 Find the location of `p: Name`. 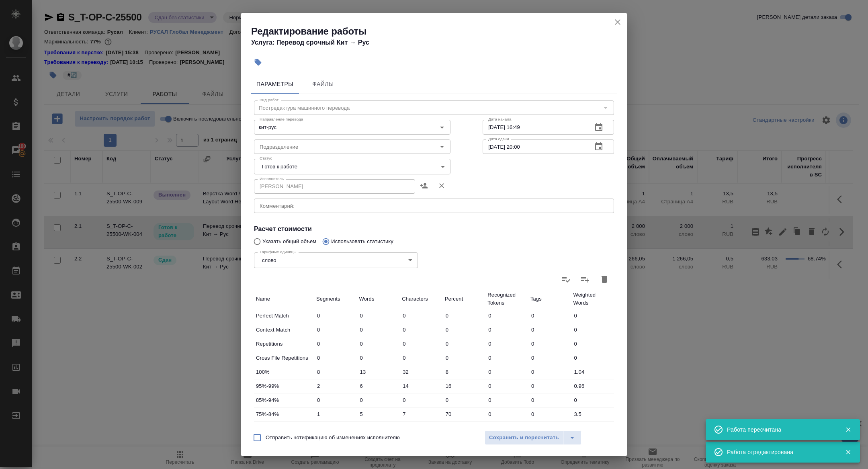

p: Name is located at coordinates (284, 299).